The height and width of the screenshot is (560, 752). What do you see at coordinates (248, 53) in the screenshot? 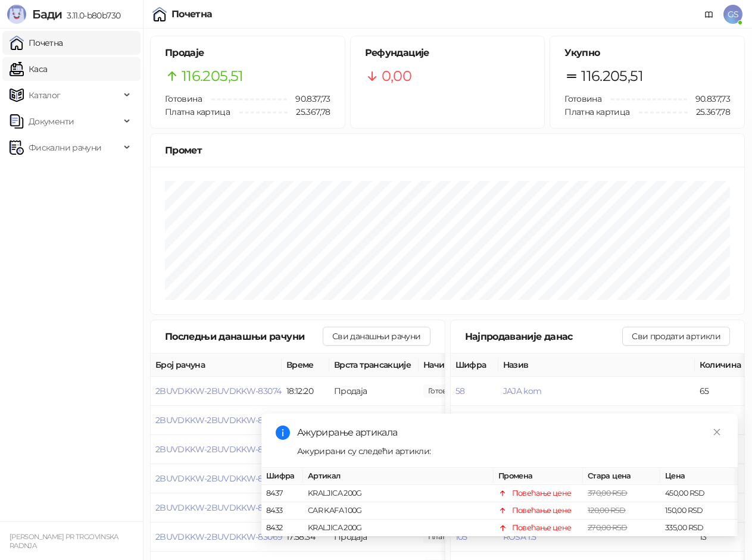
I see `h5: Продаје` at bounding box center [248, 53].